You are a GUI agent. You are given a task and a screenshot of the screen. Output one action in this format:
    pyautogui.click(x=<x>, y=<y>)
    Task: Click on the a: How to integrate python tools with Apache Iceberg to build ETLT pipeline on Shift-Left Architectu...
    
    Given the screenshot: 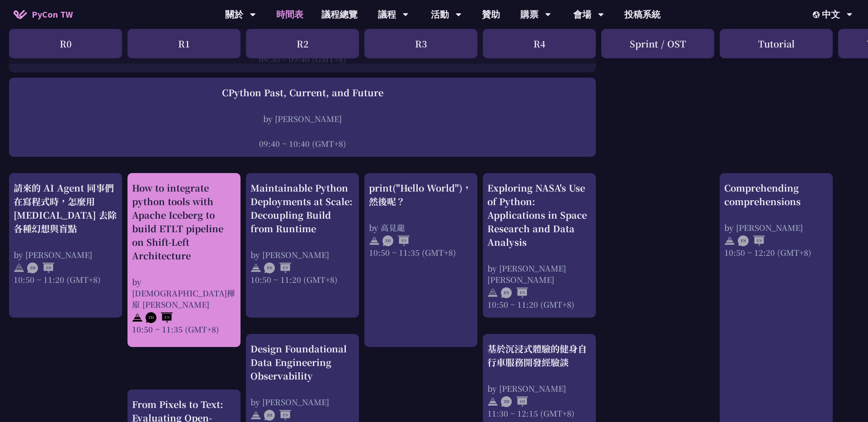 What is the action you would take?
    pyautogui.click(x=184, y=258)
    